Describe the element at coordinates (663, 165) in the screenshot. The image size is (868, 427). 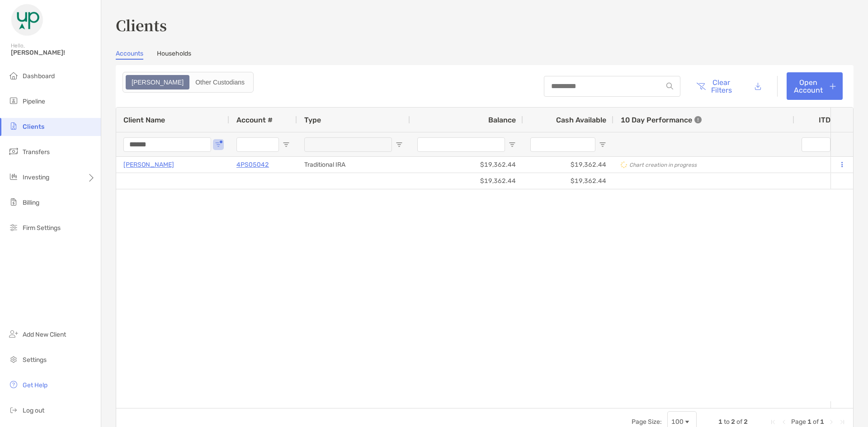
I see `p: Chart creation in progress` at that location.